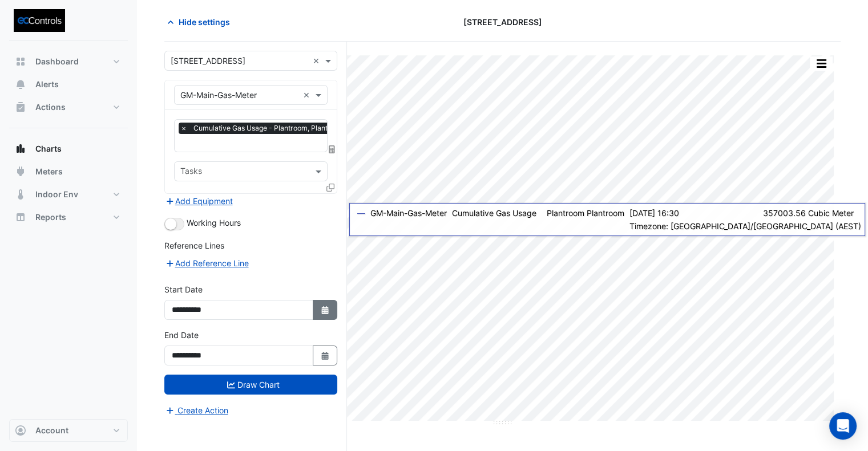  I want to click on button: Actions, so click(69, 107).